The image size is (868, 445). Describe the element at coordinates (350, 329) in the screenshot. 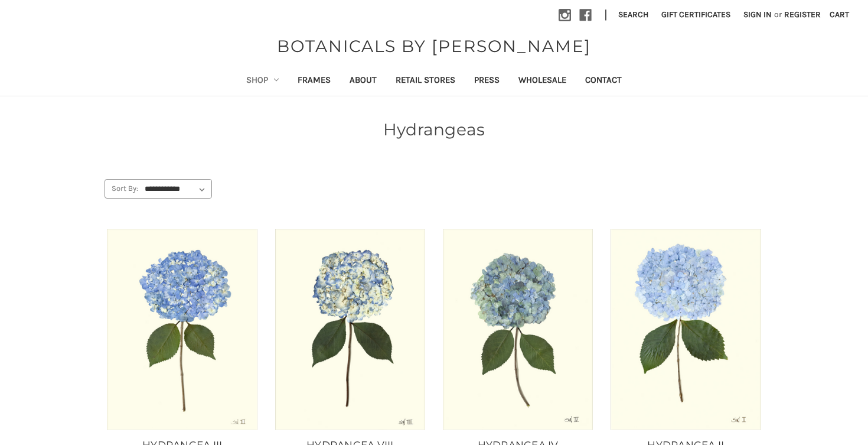

I see `a: HYDRANGEA VIII, Price range from $49.99 to $434.99` at that location.